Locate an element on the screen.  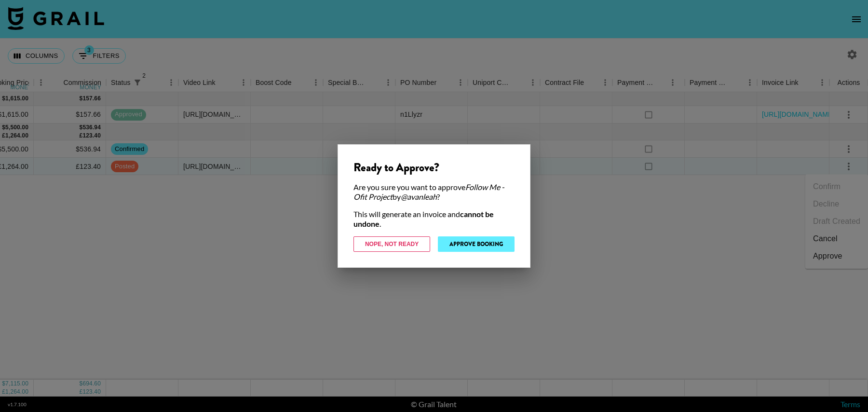
em: @ avanleah is located at coordinates (419, 197).